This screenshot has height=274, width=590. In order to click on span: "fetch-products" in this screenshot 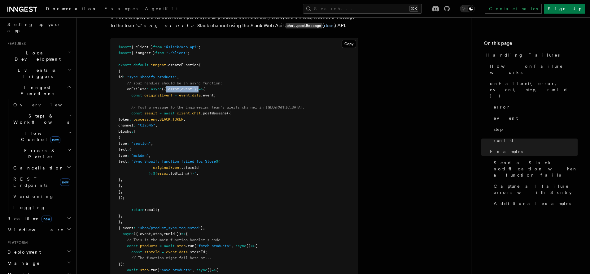, I will do `click(214, 246)`.